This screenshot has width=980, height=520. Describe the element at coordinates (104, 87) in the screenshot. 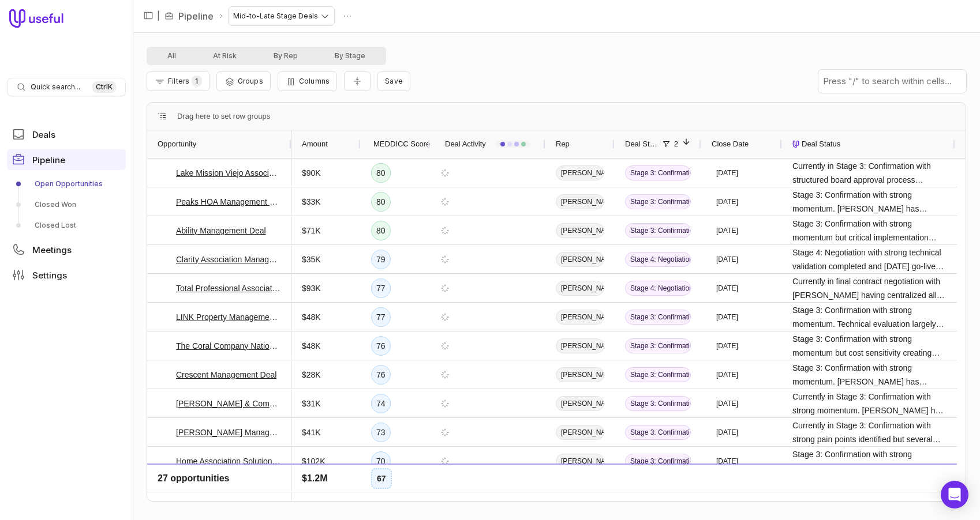

I see `kbd: Ctrl K` at that location.